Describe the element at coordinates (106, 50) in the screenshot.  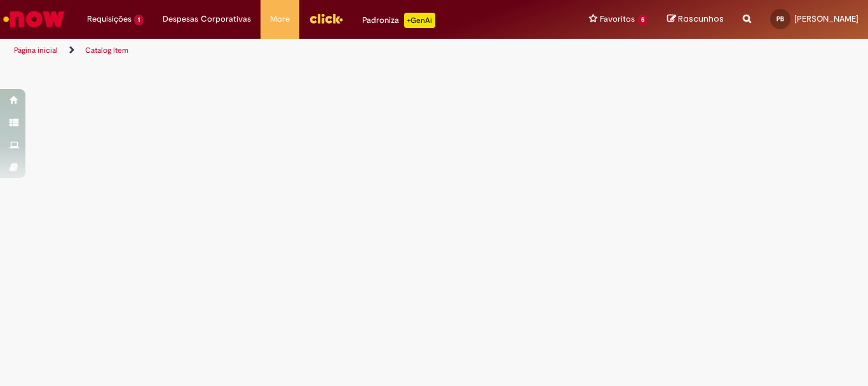
I see `a: Catalog Item` at that location.